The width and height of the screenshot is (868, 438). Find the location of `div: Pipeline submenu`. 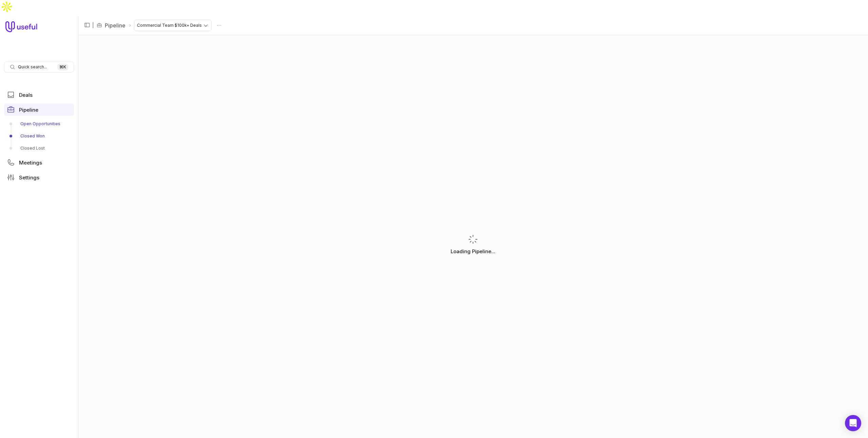

div: Pipeline submenu is located at coordinates (39, 136).